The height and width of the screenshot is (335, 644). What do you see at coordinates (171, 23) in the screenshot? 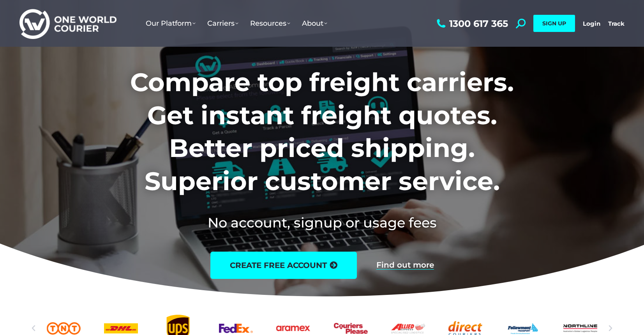
I see `a: Our Platform` at bounding box center [171, 23].